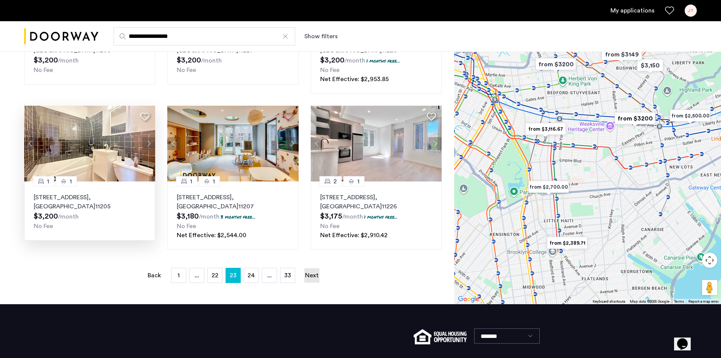  I want to click on span: Net Effective: $2,544.00, so click(212, 235).